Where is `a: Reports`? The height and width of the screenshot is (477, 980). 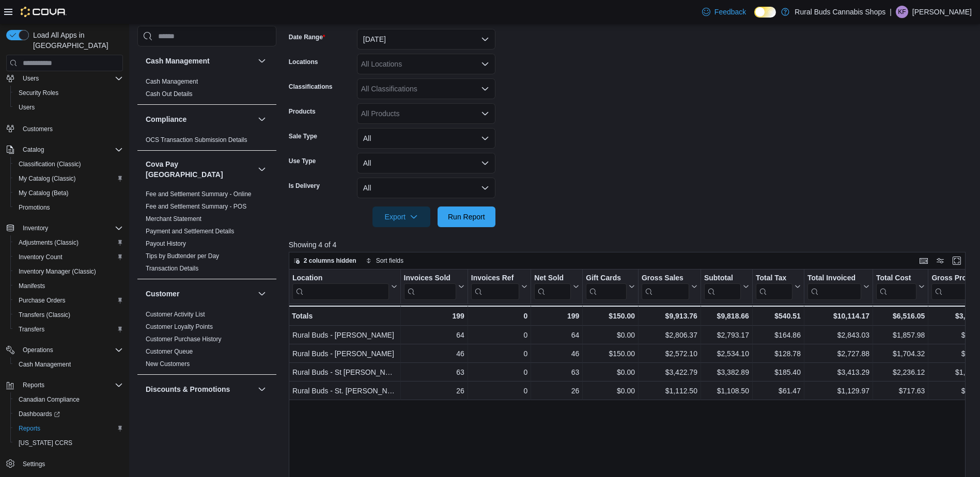
a: Reports is located at coordinates (30, 429).